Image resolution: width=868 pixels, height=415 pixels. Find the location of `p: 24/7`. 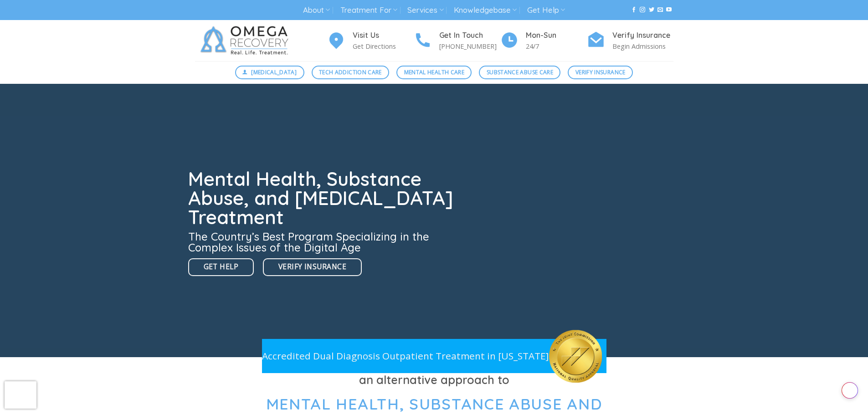

p: 24/7 is located at coordinates (556, 46).